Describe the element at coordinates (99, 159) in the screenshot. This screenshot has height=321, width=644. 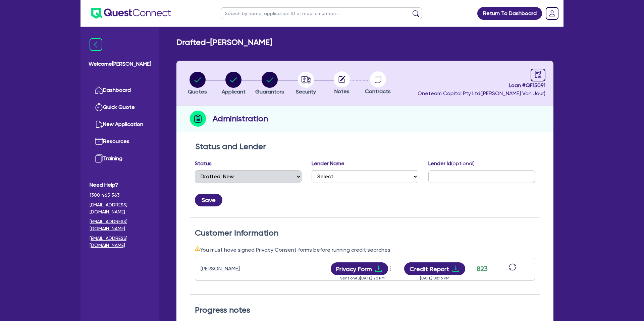
I see `img: training` at that location.